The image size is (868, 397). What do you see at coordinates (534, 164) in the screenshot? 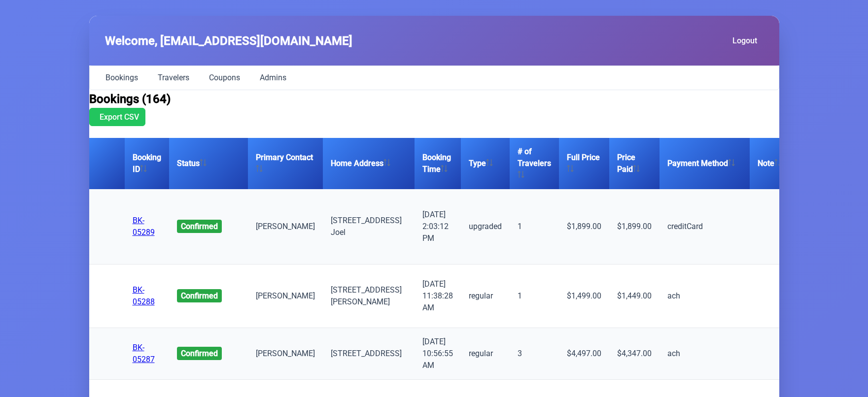
I see `th: # of Travelers` at bounding box center [534, 164].